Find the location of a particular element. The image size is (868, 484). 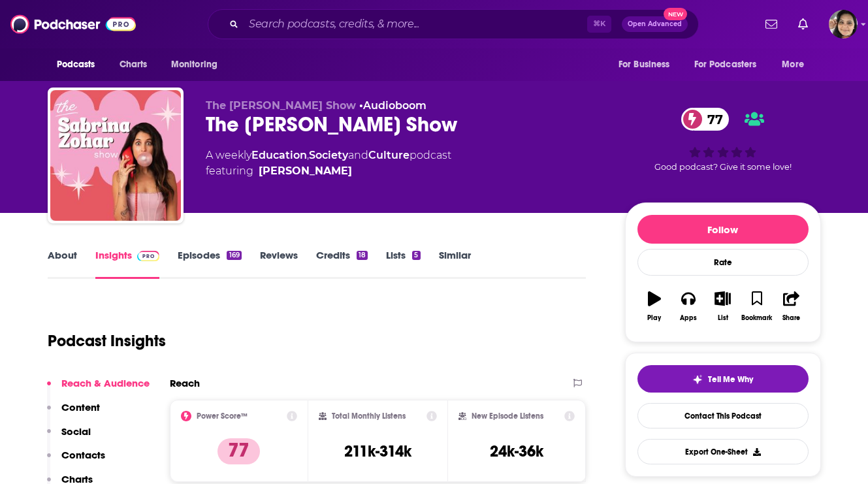

h2: New Episode Listens is located at coordinates (507, 416).